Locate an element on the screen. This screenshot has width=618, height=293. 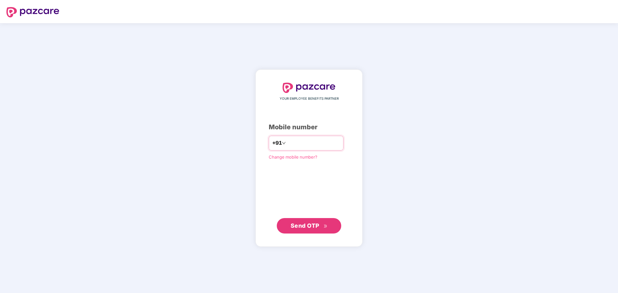
span: double-right is located at coordinates (325, 226).